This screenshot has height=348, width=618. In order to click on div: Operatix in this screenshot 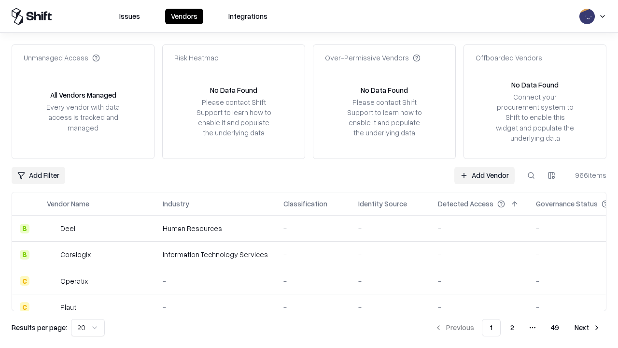, I will do `click(74, 281)`.